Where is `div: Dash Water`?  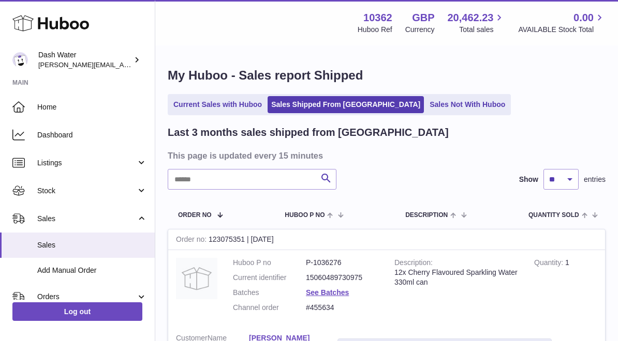 div: Dash Water is located at coordinates (85, 60).